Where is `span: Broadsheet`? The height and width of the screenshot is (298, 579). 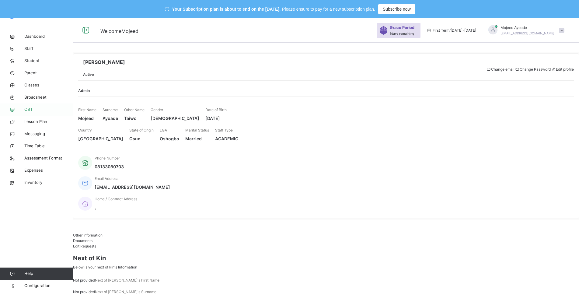 span: Broadsheet is located at coordinates (49, 97).